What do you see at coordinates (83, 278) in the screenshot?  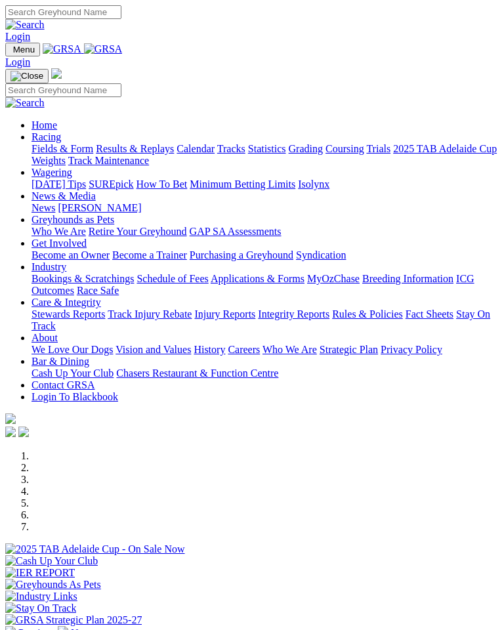 I see `a: Bookings & Scratchings` at bounding box center [83, 278].